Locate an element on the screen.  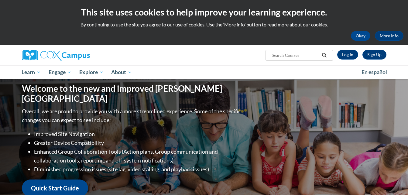
button: Search is located at coordinates (324, 55).